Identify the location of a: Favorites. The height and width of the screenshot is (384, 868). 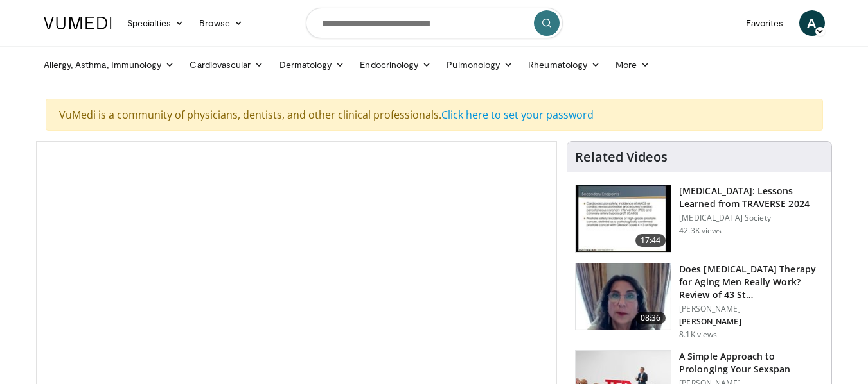
(764, 23).